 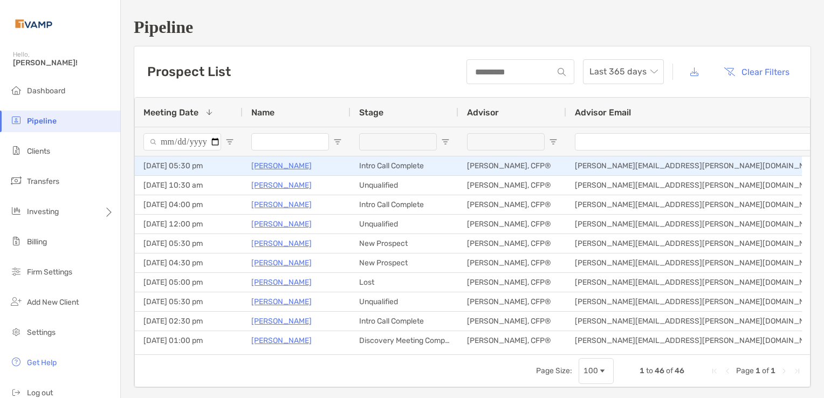 I want to click on span: Page, so click(x=745, y=370).